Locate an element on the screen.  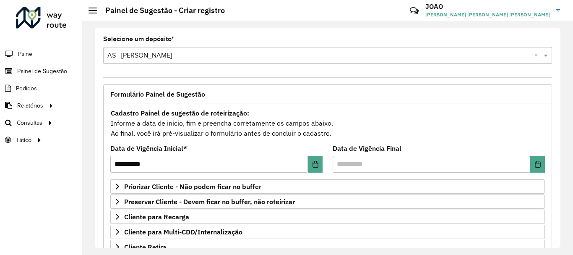
span: Pedidos is located at coordinates (26, 88).